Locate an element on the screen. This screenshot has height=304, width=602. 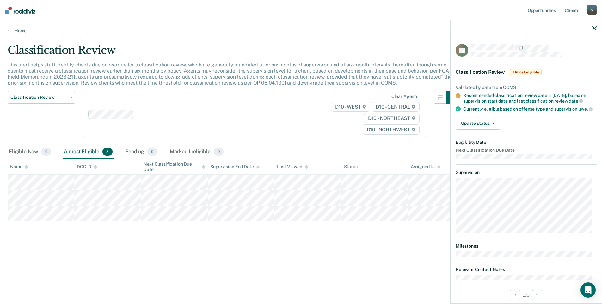
div: Clear agents is located at coordinates (405, 96).